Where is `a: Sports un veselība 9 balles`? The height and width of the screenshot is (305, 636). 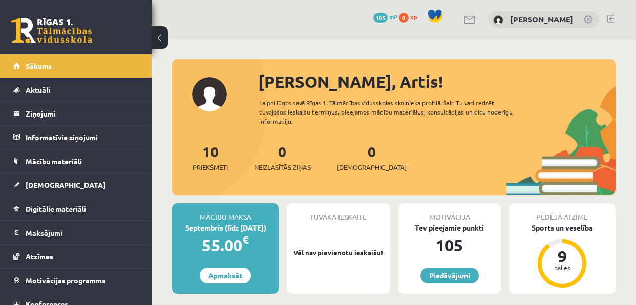 a: Sports un veselība 9 balles is located at coordinates (562, 256).